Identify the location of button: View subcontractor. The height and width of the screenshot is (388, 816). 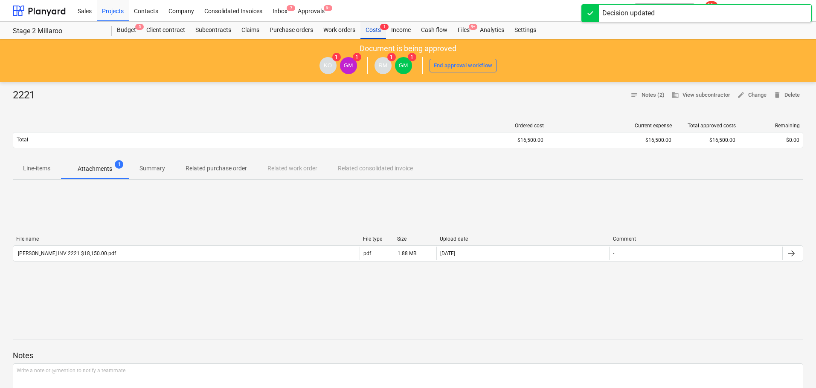
(700, 95).